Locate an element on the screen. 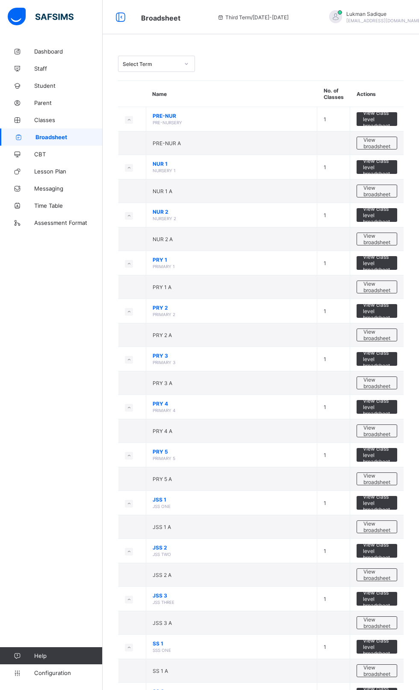  span: JSS 3 A is located at coordinates (162, 622).